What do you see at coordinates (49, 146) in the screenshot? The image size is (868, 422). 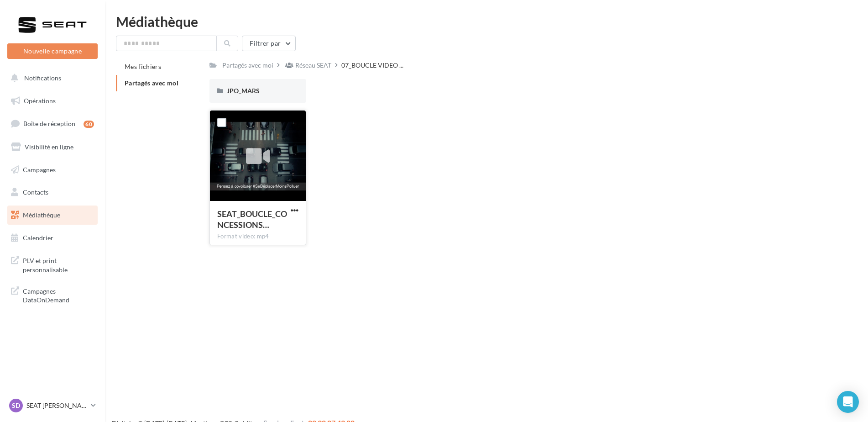 I see `span: Visibilité en ligne` at bounding box center [49, 146].